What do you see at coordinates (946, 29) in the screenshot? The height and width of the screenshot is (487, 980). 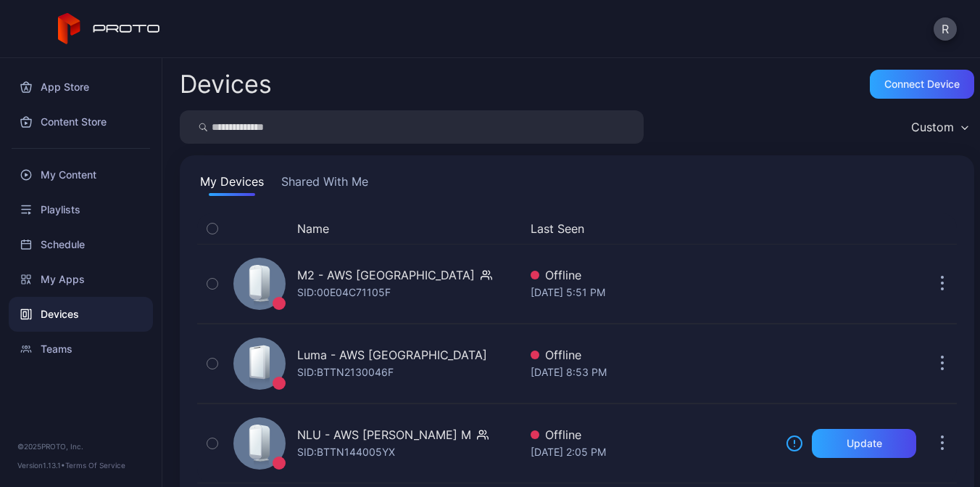 I see `button: R` at bounding box center [946, 29].